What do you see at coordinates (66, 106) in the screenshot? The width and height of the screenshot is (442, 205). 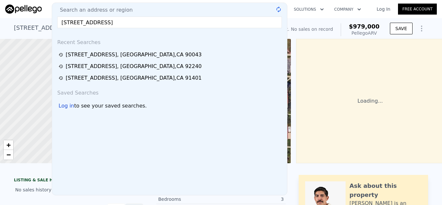 I see `div: Log in` at bounding box center [66, 106].